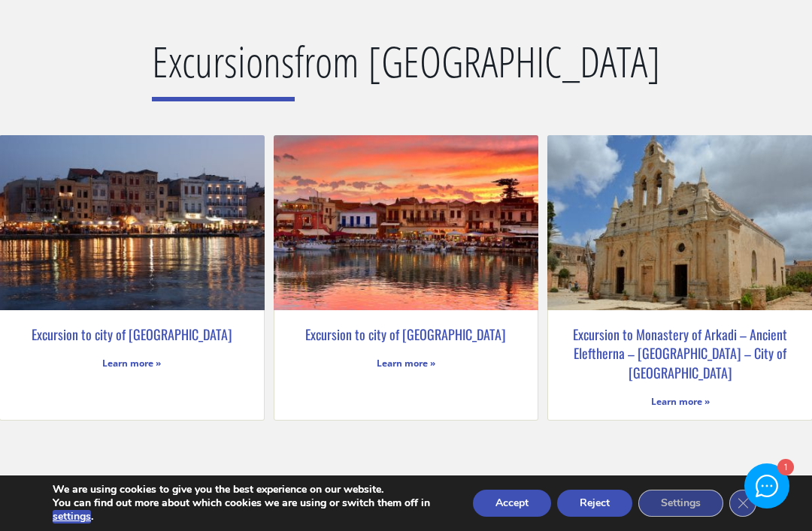  Describe the element at coordinates (784, 468) in the screenshot. I see `div: 1` at that location.